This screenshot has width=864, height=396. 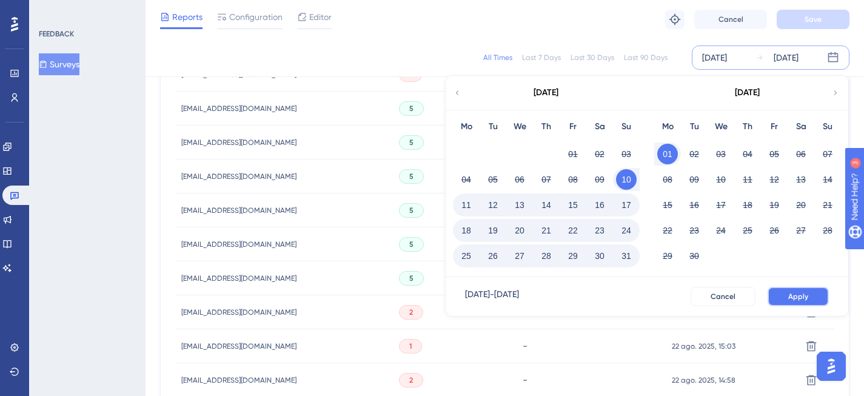 What do you see at coordinates (493, 256) in the screenshot?
I see `button: 26` at bounding box center [493, 256].